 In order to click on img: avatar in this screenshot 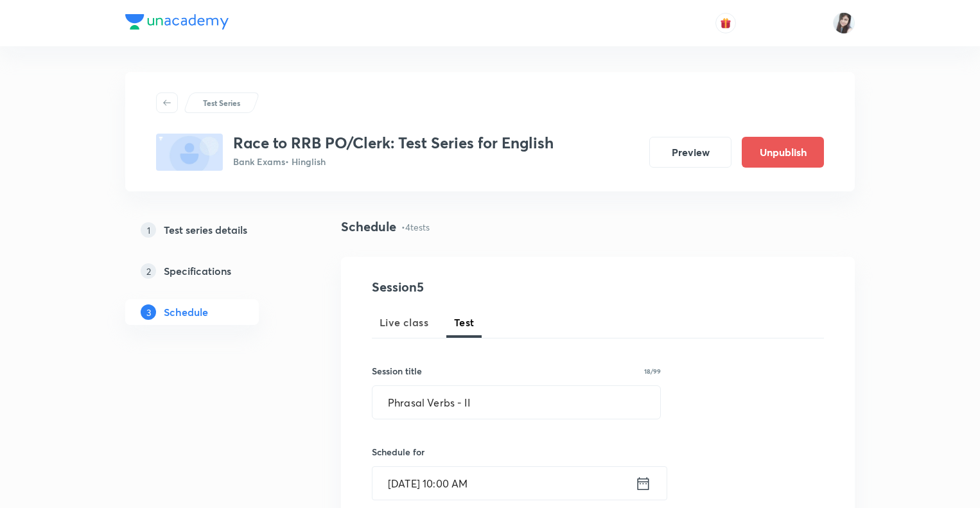, I will do `click(725, 23)`.